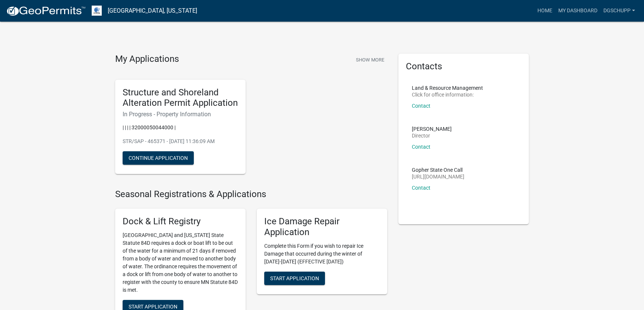 This screenshot has height=310, width=644. I want to click on a: Home, so click(545, 11).